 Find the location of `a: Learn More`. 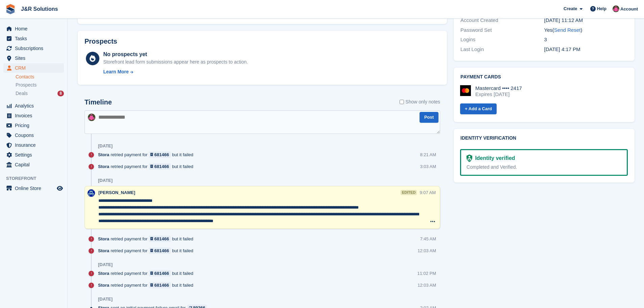

a: Learn More is located at coordinates (175, 71).